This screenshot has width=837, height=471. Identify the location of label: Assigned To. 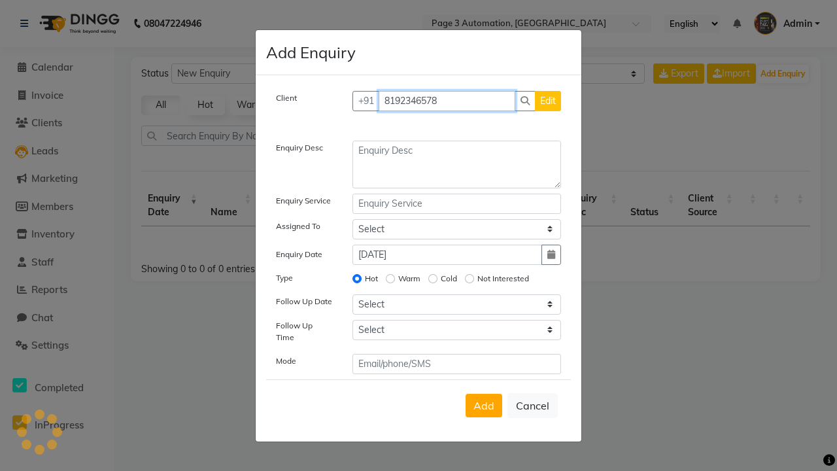
(298, 226).